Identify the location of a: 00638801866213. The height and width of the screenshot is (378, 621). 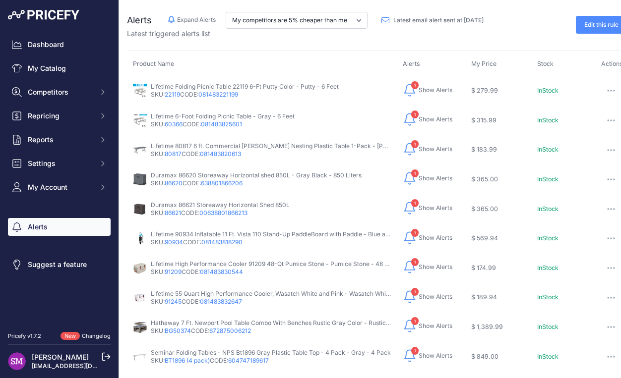
(223, 213).